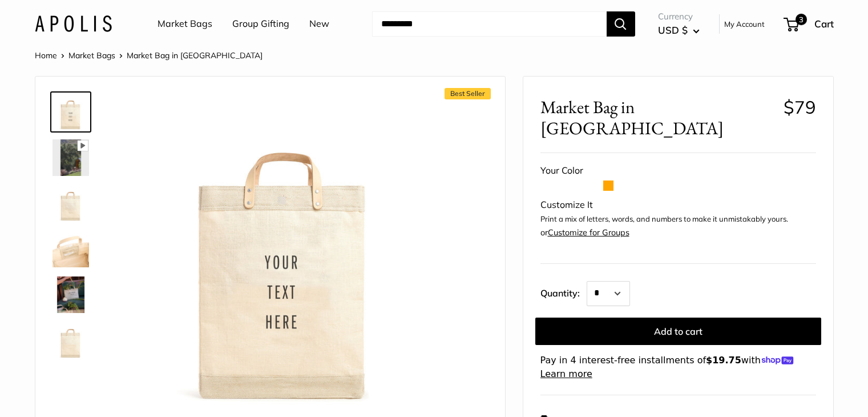  Describe the element at coordinates (588, 233) in the screenshot. I see `a: Customize for Groups` at that location.